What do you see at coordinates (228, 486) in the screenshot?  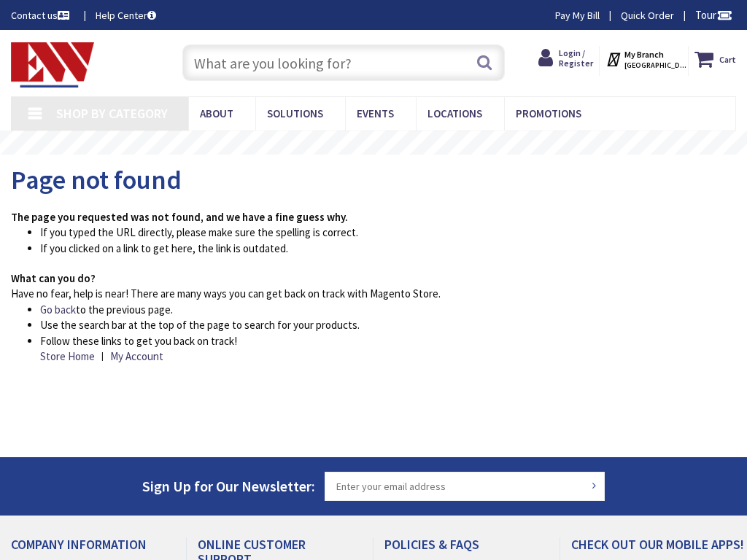 I see `span: Sign Up for Our Newsletter:` at bounding box center [228, 486].